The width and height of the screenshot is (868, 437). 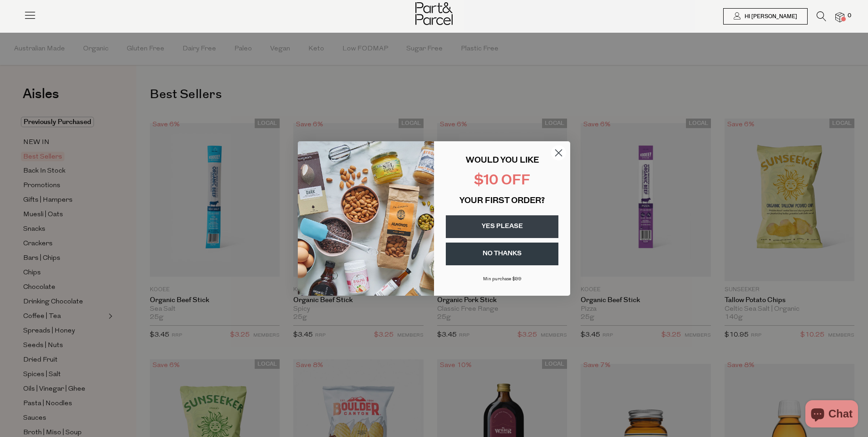 I want to click on span: 0, so click(x=849, y=16).